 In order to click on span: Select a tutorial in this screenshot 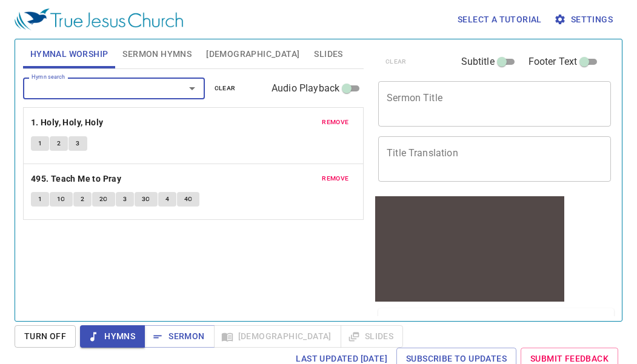, I will do `click(499, 19)`.